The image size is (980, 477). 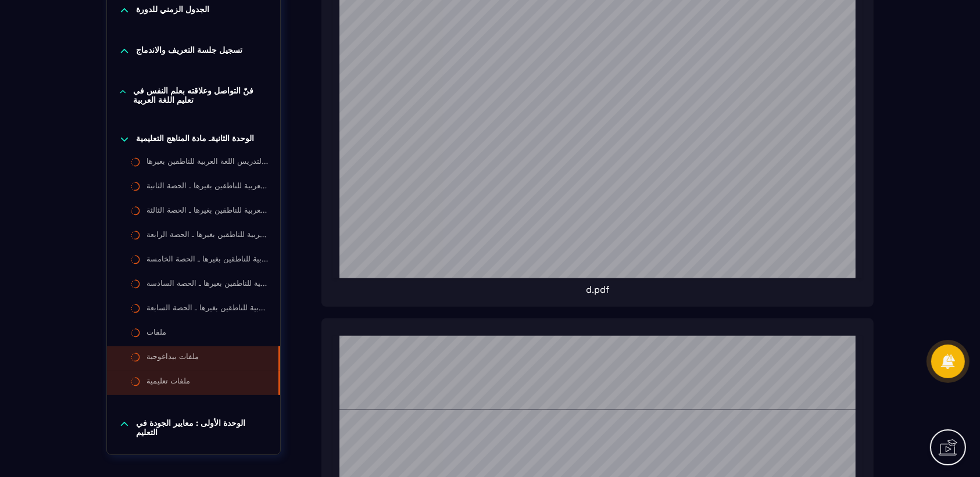 I want to click on div: المعايير العالمية لتدريس اللغة العربية للناطقين بغيرها ـ الحصة الثالثة, so click(x=208, y=212).